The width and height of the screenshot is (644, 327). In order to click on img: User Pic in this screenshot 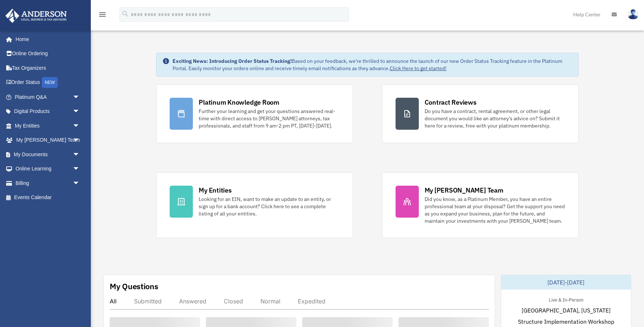, I will do `click(633, 14)`.